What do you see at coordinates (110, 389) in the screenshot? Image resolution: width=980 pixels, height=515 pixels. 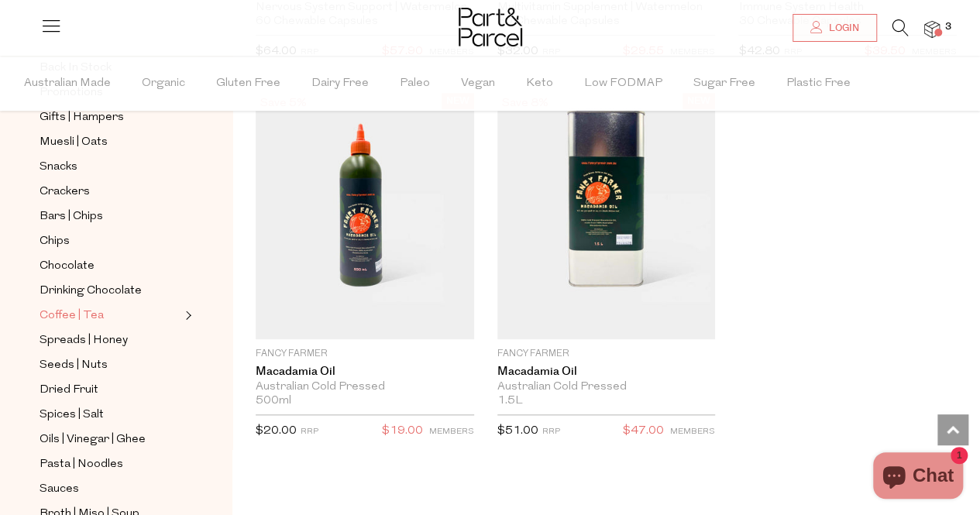 I see `a: Dried Fruit` at bounding box center [110, 389].